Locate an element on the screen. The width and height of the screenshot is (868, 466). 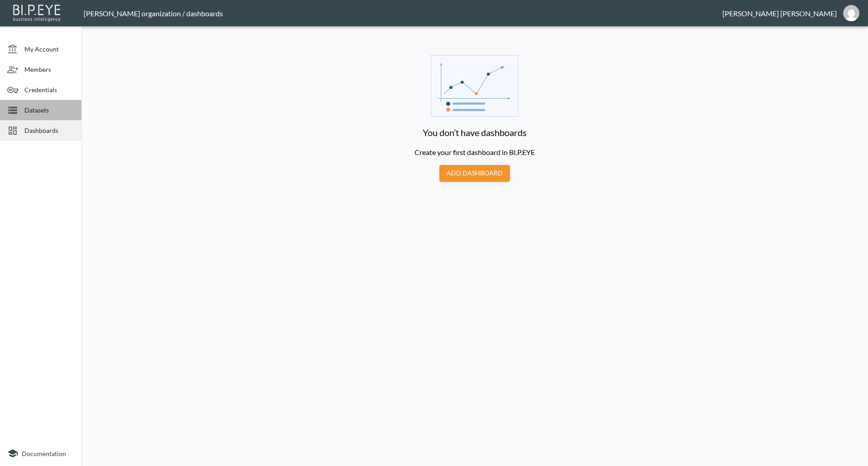
img: d3b79b7ae7d6876b06158c93d1632626 is located at coordinates (851, 13).